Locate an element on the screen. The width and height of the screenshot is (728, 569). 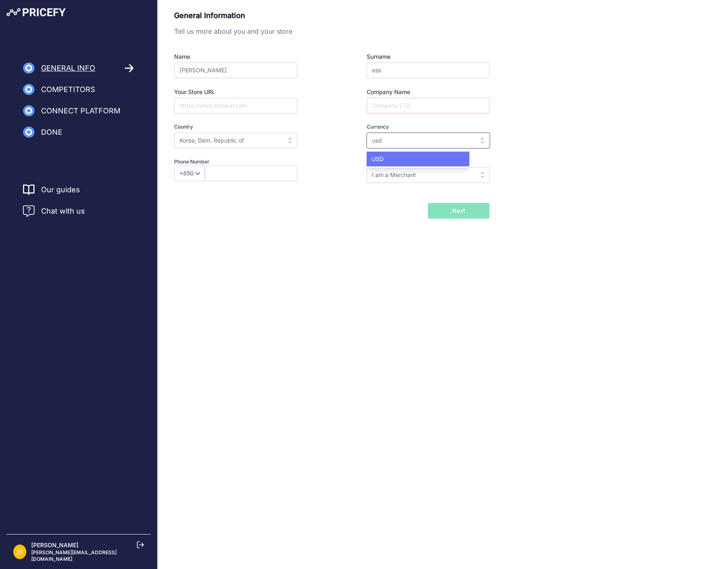
label: Company Name is located at coordinates (428, 92).